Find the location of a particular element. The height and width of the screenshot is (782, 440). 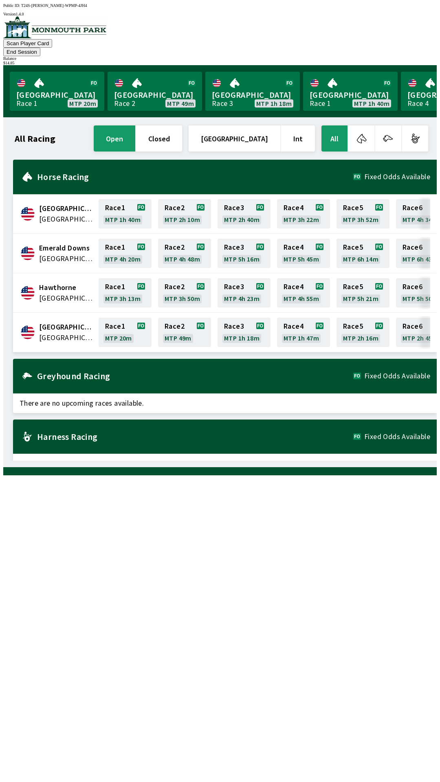

a: Race3MTP 4h 23m is located at coordinates (244, 293).